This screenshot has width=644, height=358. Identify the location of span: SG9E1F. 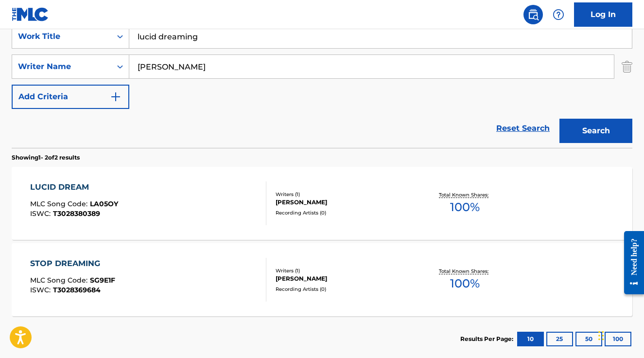
(102, 280).